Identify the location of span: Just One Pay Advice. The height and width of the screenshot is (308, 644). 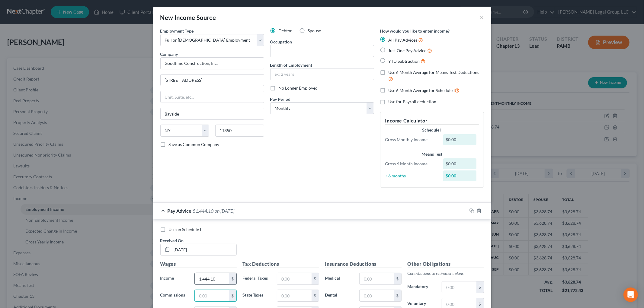
(407, 50).